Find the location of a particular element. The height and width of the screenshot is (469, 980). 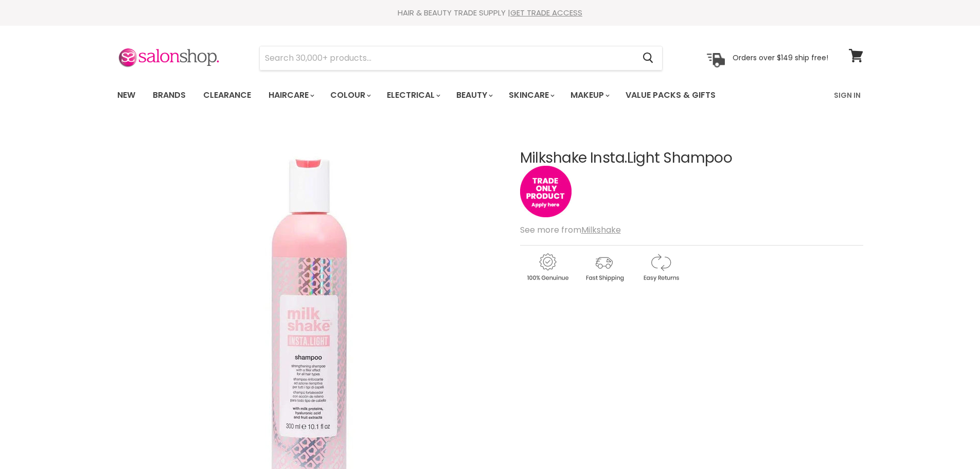

img: shipping.gif is located at coordinates (604, 267).